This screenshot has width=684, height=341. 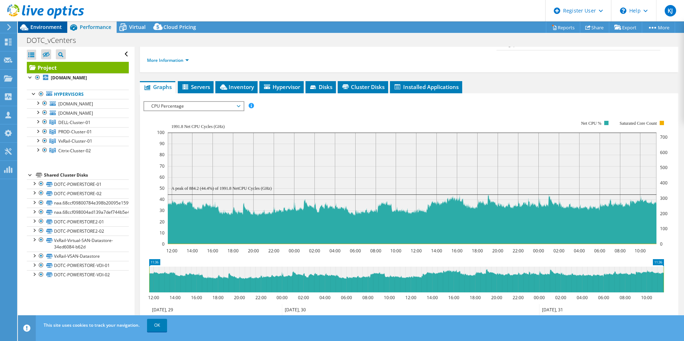 I want to click on a: Share, so click(x=595, y=27).